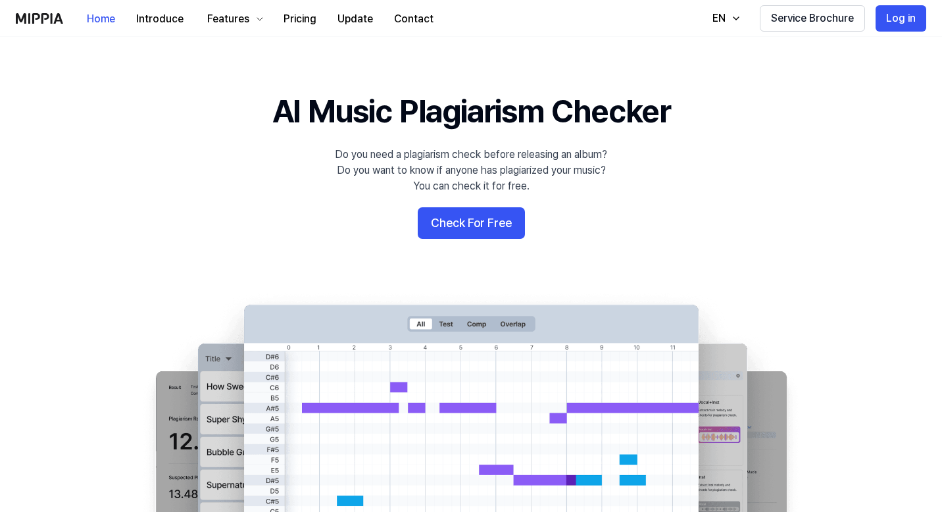 The height and width of the screenshot is (512, 942). Describe the element at coordinates (724, 18) in the screenshot. I see `button: EN` at that location.